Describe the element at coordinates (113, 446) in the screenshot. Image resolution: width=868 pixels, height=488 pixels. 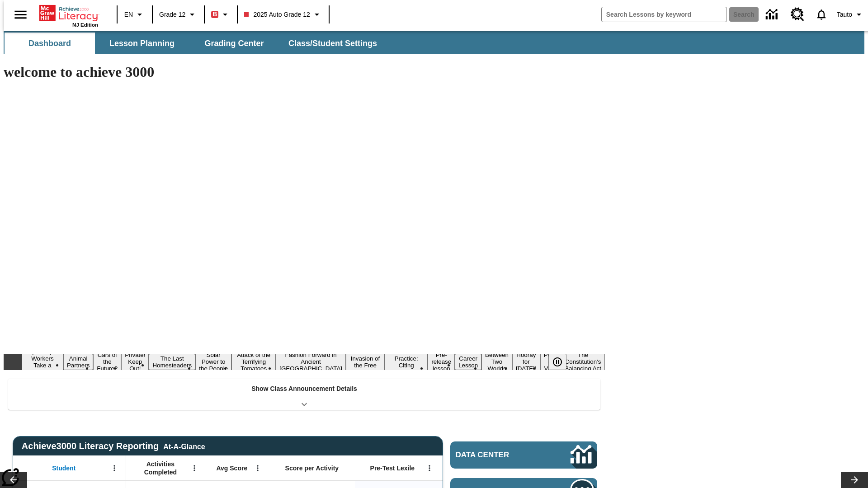
I see `span: Achieve3000 Literacy Reporting` at that location.